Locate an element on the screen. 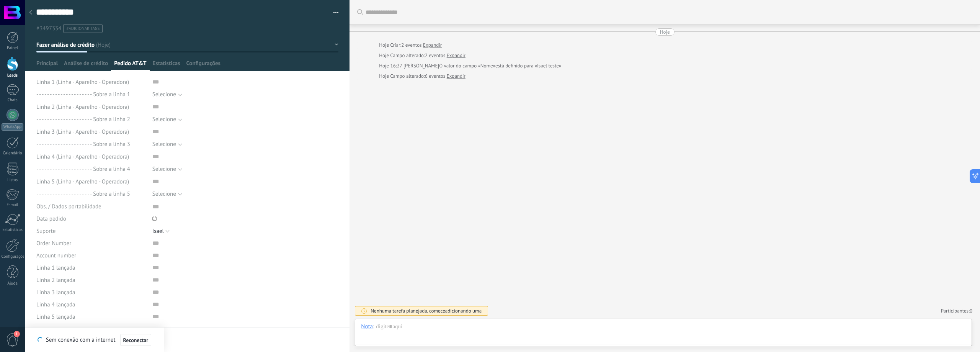  div: Order Number is located at coordinates (91, 243).